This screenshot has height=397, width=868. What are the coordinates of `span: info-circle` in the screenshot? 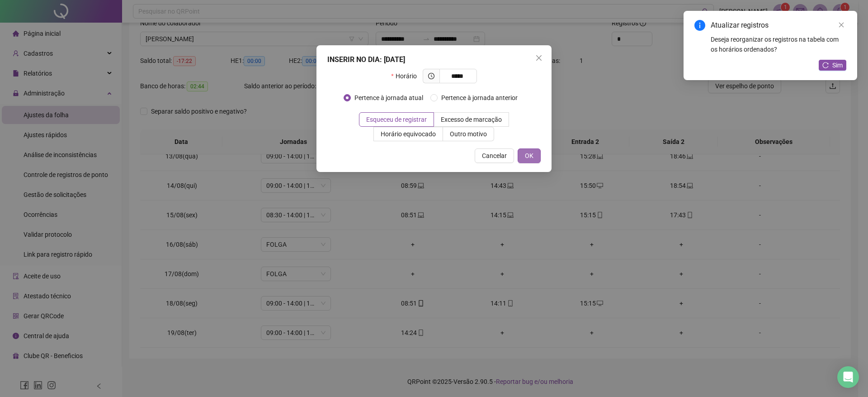 It's located at (700, 25).